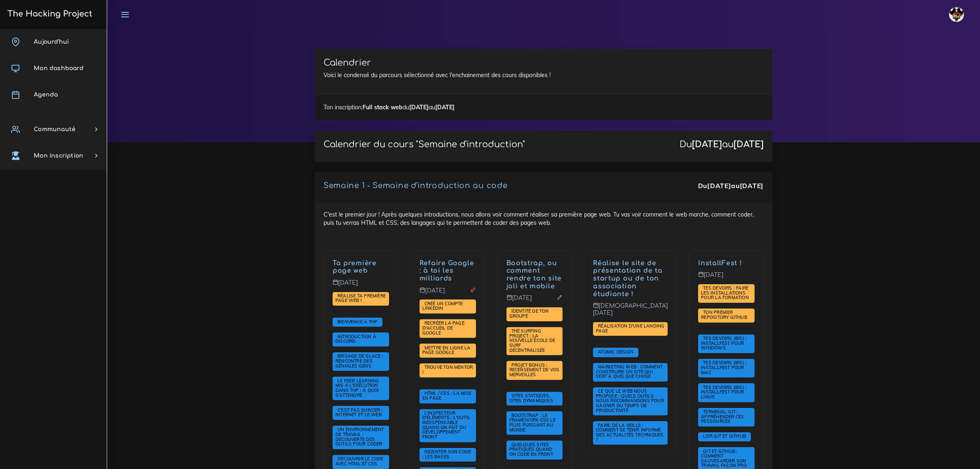 The height and width of the screenshot is (469, 980). I want to click on a: Bienvenue à THP, so click(357, 321).